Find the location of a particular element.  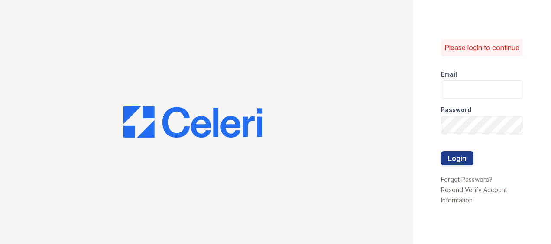

img: CE_Logo_Blue-a8612792a0a2168367f1c8372b55b34899dd931a85d93a1a3d3e32e68fde9ad4.png is located at coordinates (193, 122).